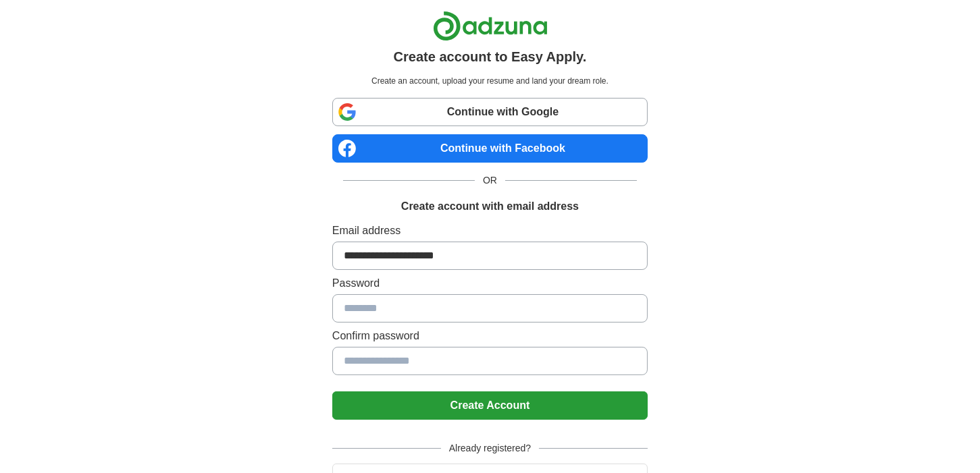 The width and height of the screenshot is (980, 473). I want to click on p: Create an account, upload your resume and land your dream role., so click(489, 81).